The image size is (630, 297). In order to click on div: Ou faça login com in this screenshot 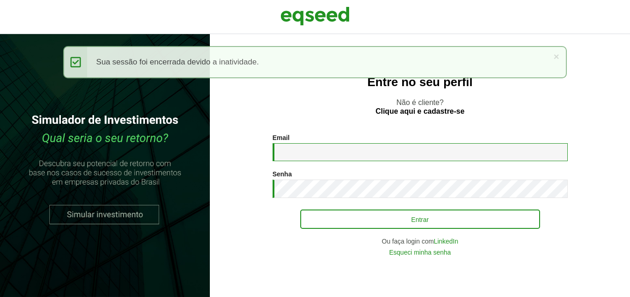, I will do `click(420, 242)`.